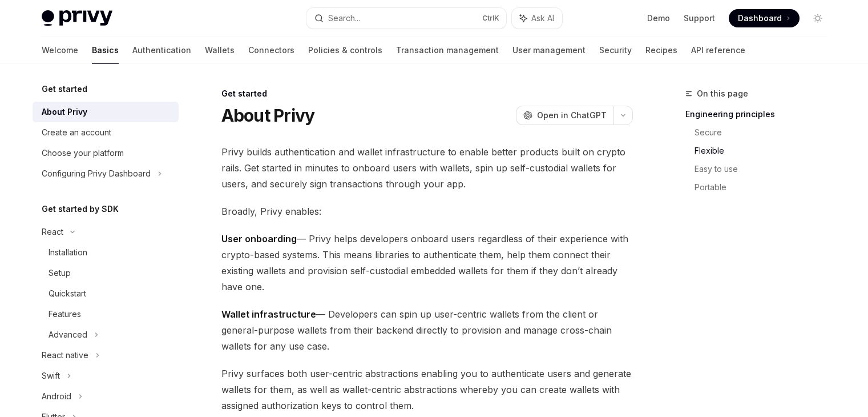 The image size is (868, 417). I want to click on a: Secure, so click(766, 133).